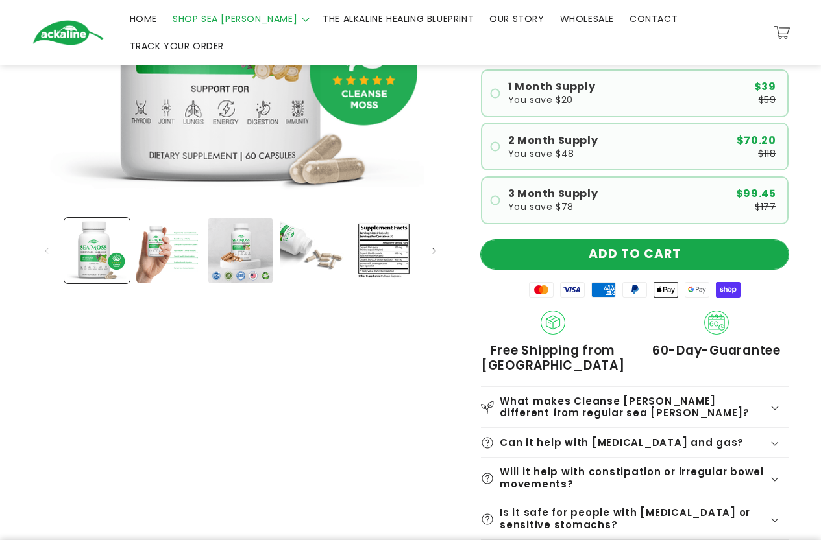 The width and height of the screenshot is (821, 540). What do you see at coordinates (47, 251) in the screenshot?
I see `button: Slide left` at bounding box center [47, 251].